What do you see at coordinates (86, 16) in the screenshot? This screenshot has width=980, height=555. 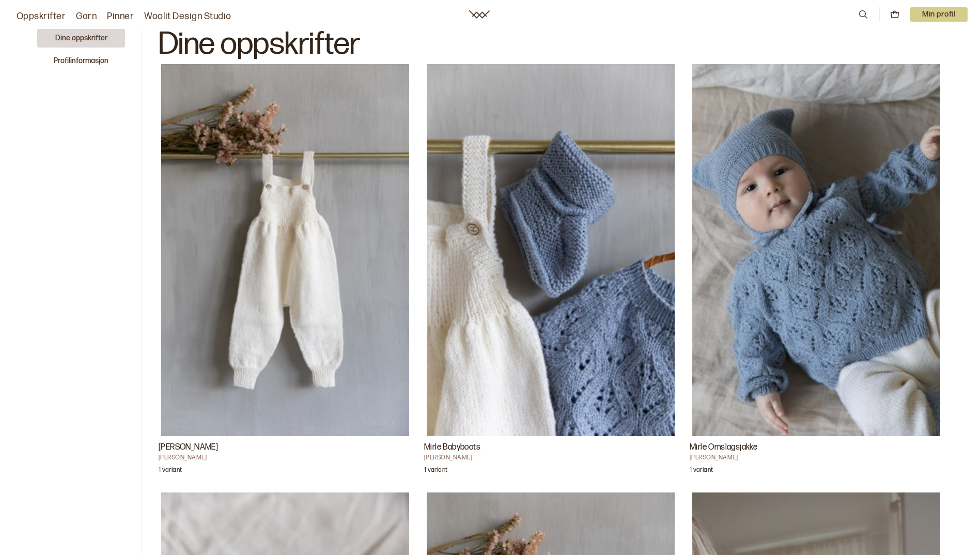 I see `a: Garn` at bounding box center [86, 16].